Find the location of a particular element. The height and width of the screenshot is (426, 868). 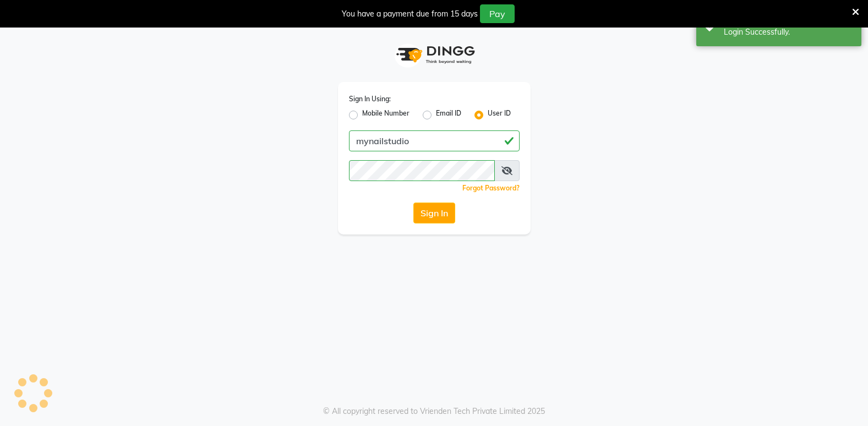

label: User ID is located at coordinates (500, 115).